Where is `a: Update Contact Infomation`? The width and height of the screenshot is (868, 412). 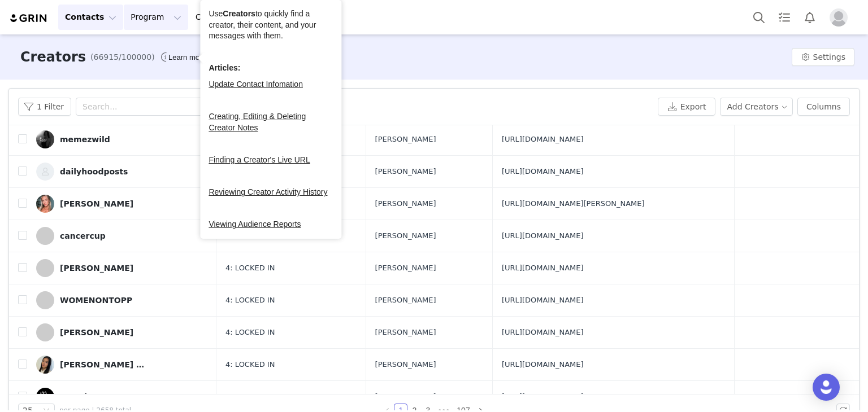
a: Update Contact Infomation is located at coordinates (255, 84).